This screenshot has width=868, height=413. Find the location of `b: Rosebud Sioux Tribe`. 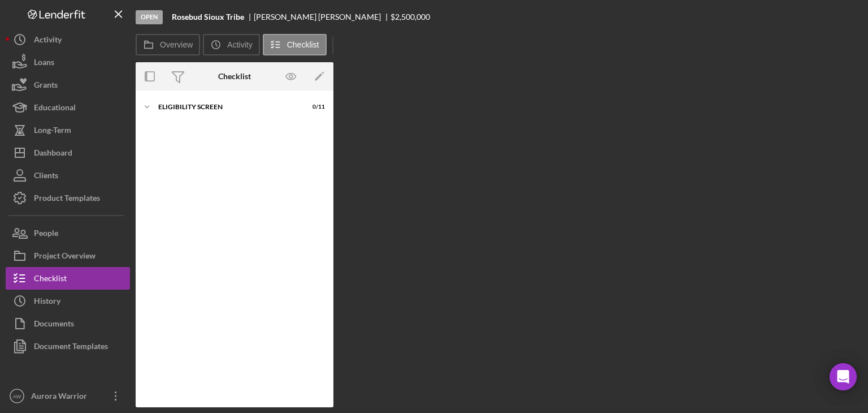

b: Rosebud Sioux Tribe is located at coordinates (208, 17).